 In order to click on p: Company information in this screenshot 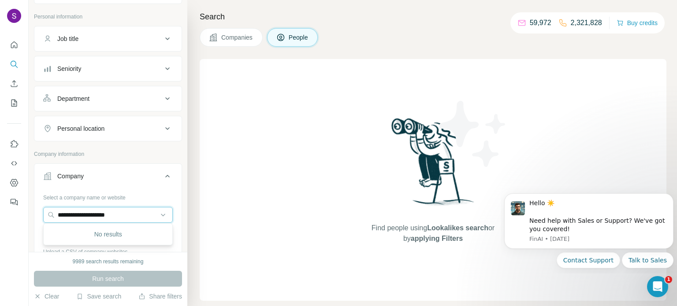, I will do `click(108, 154)`.